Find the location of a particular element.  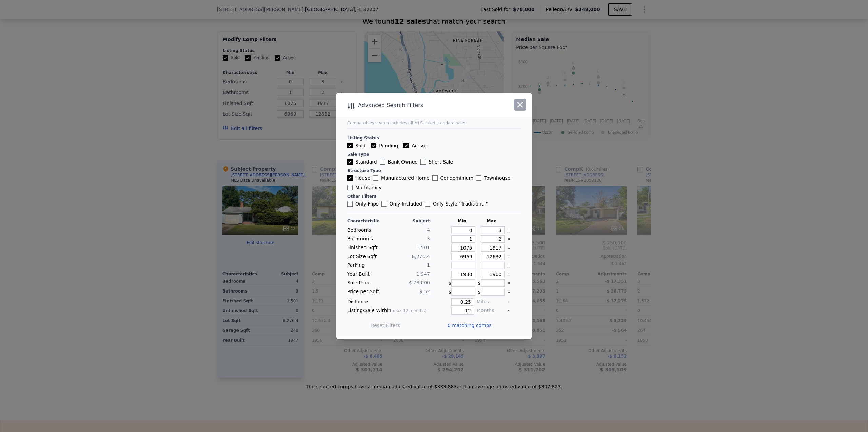

span: 8,276.4 is located at coordinates (421, 257).